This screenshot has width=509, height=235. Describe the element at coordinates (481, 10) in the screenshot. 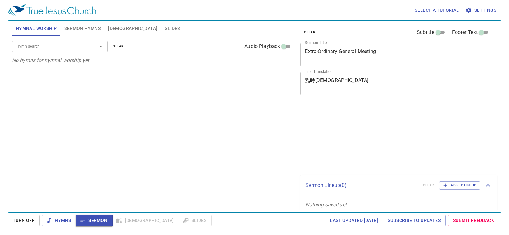

I see `button: Settings` at that location.